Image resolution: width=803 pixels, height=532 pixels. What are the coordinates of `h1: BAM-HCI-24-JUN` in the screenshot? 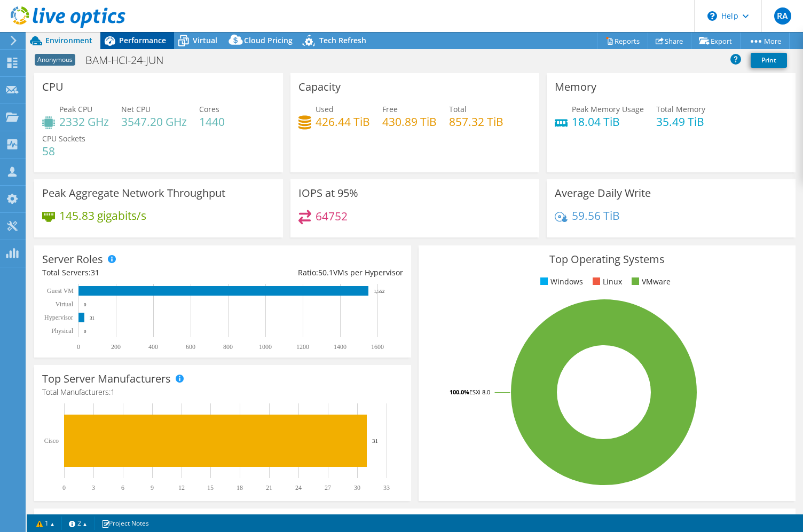 It's located at (131, 60).